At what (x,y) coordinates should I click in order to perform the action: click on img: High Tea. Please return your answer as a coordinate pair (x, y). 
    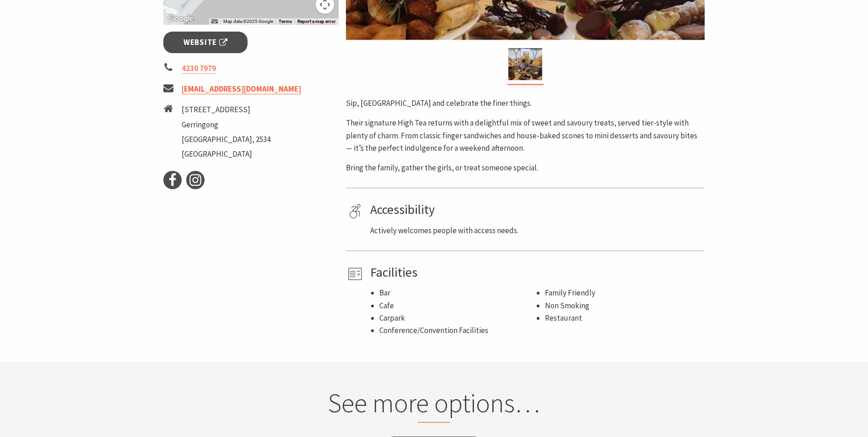
    Looking at the image, I should click on (525, 64).